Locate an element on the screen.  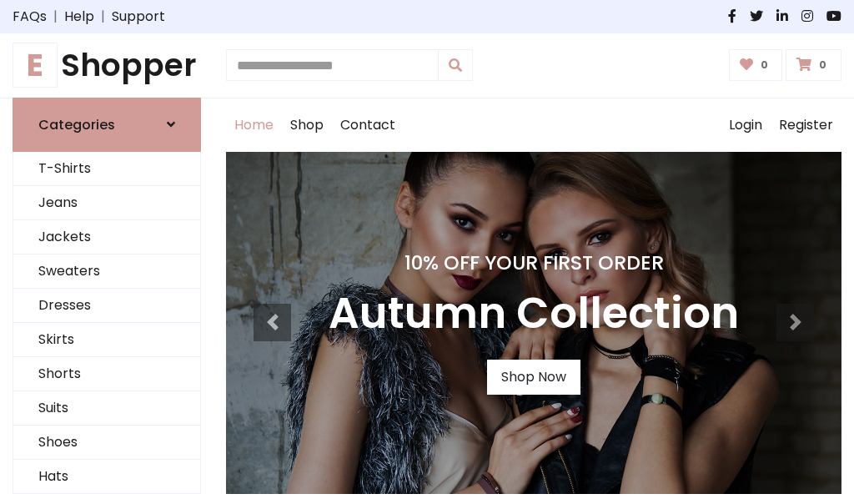
a: EShopper is located at coordinates (107, 65).